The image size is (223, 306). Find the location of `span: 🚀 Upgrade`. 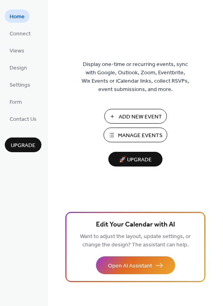

span: 🚀 Upgrade is located at coordinates (135, 160).